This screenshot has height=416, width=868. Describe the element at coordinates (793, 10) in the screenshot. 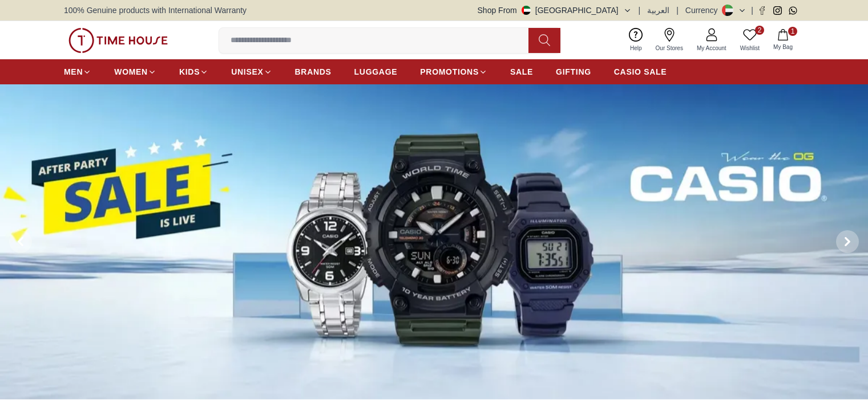

I see `a: Whatsapp` at that location.